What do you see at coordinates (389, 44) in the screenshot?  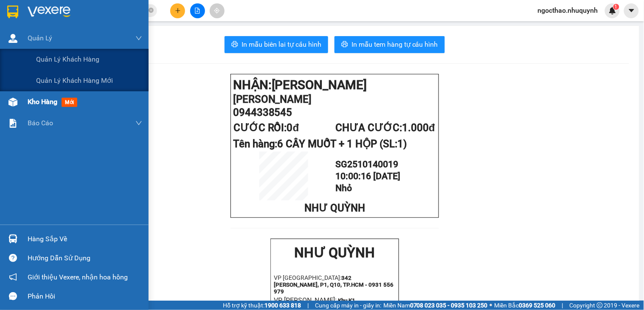 I see `button: printerIn mẫu tem hàng tự cấu hình` at bounding box center [389, 44].